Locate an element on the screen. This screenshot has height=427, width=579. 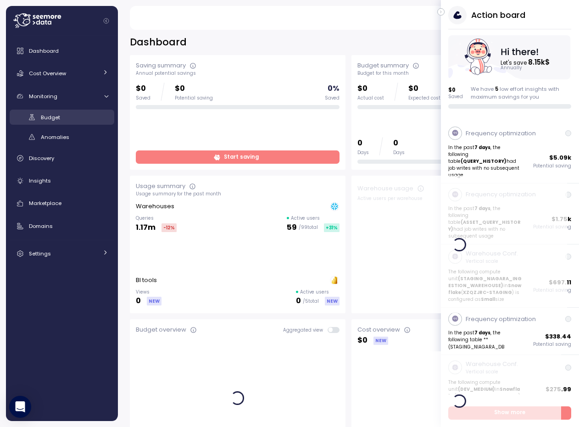
a: Cost Overview is located at coordinates (62, 73).